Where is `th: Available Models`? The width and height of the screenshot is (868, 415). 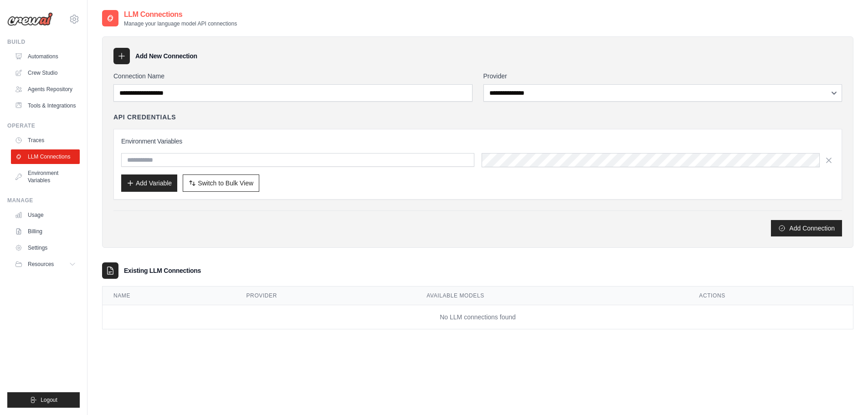
th: Available Models is located at coordinates (552, 296).